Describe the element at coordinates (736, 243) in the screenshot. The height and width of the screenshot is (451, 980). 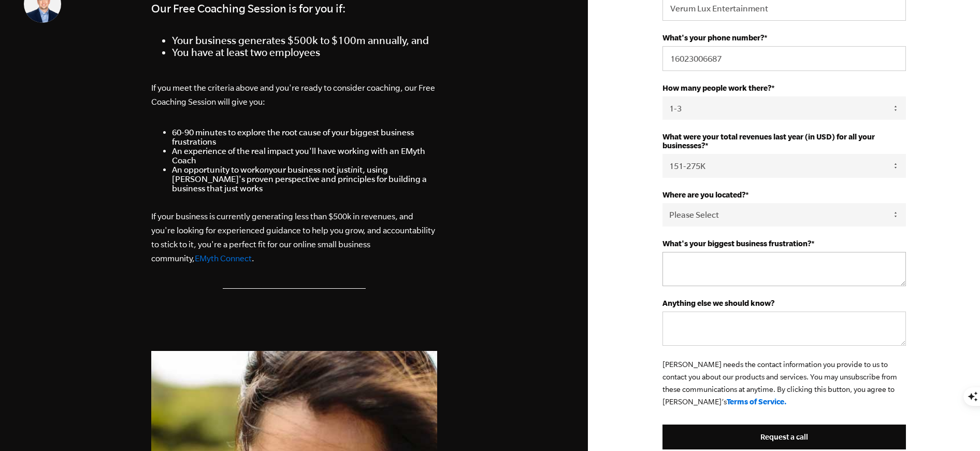
I see `strong: What's your biggest business frustration?` at that location.